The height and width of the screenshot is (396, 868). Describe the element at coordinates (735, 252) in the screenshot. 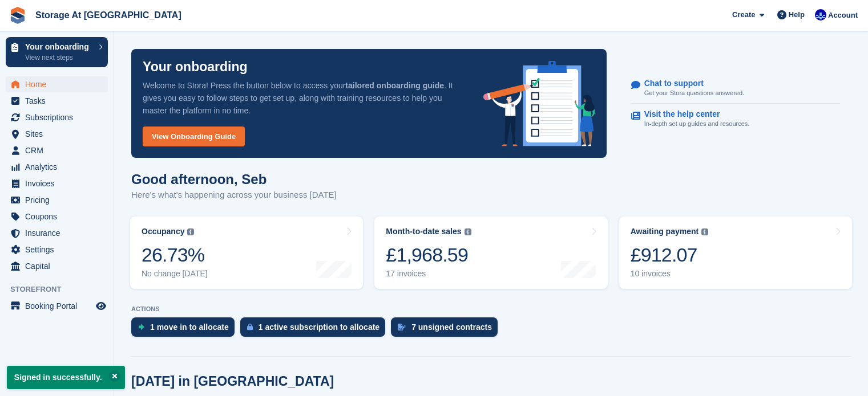

I see `a: Awaiting payment £912.07 10 invoices` at that location.